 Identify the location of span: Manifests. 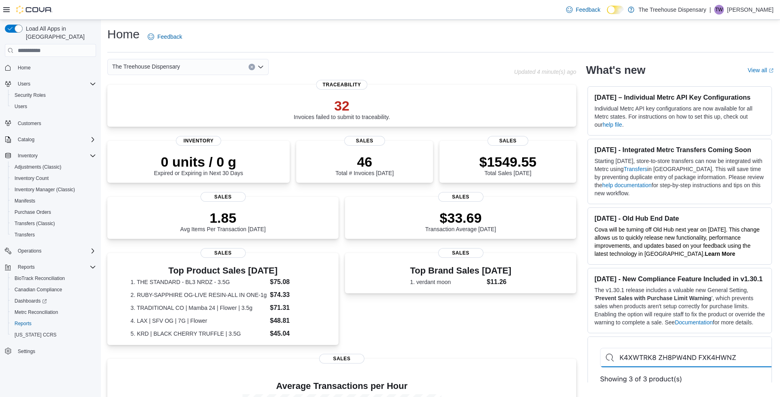
(54, 201).